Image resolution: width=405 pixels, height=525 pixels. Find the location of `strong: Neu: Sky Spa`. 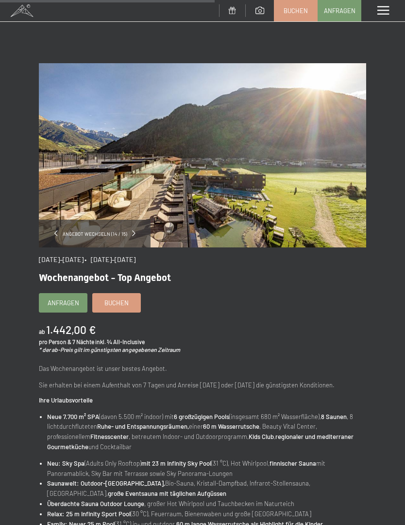

strong: Neu: Sky Spa is located at coordinates (66, 463).